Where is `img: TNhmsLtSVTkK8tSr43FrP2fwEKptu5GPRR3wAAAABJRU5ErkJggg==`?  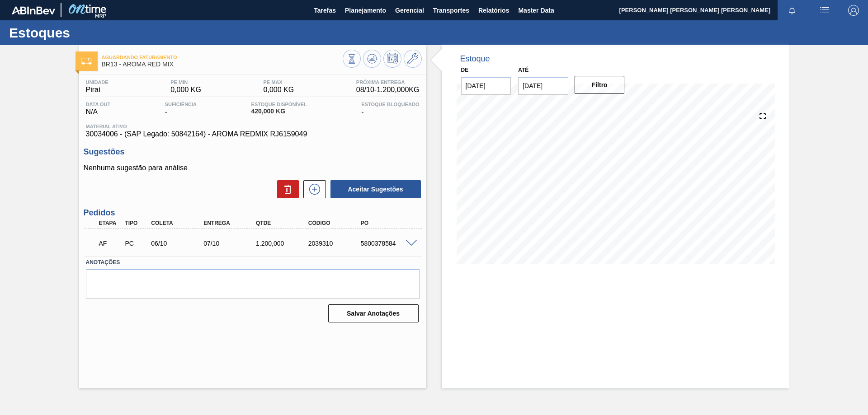
img: TNhmsLtSVTkK8tSr43FrP2fwEKptu5GPRR3wAAAABJRU5ErkJggg== is located at coordinates (33, 11).